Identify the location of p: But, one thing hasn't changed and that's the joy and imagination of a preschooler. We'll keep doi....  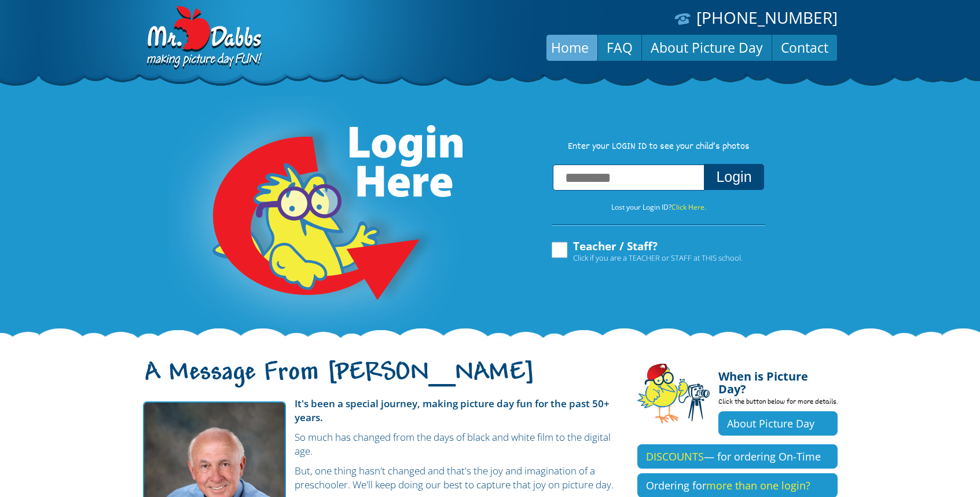
(381, 478).